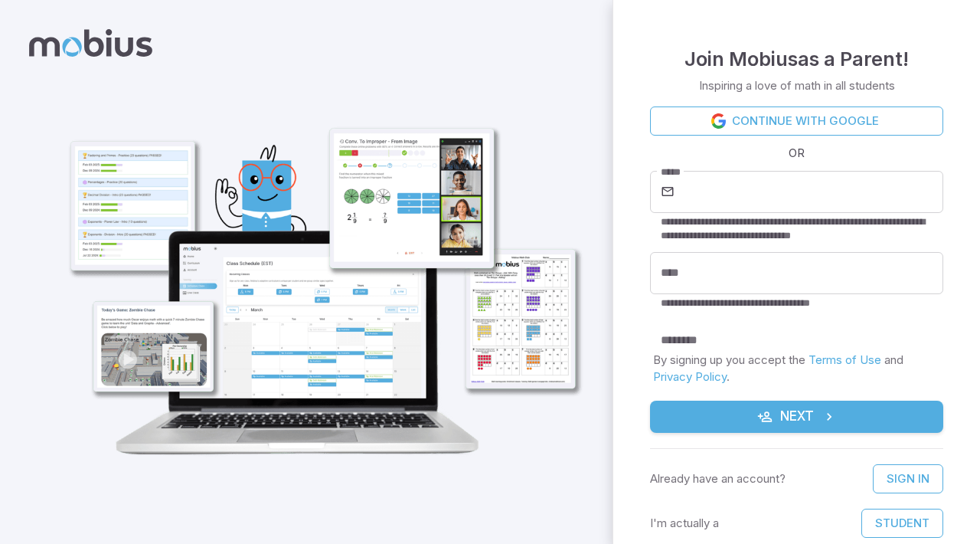 The width and height of the screenshot is (980, 544). I want to click on a: Privacy Policy, so click(690, 376).